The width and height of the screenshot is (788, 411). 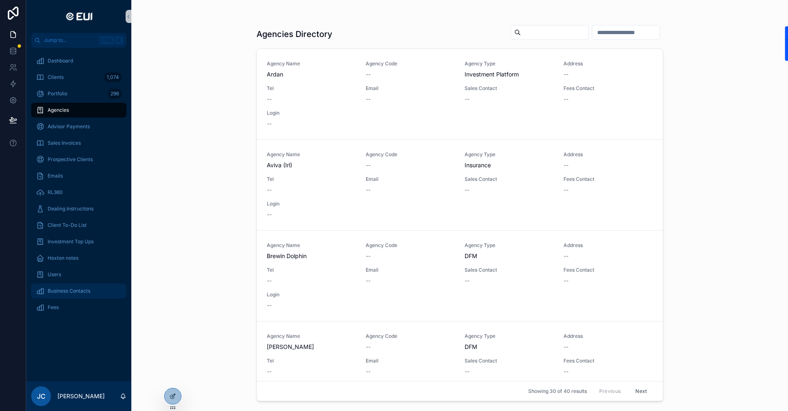 What do you see at coordinates (70, 159) in the screenshot?
I see `span: Prospective Clients` at bounding box center [70, 159].